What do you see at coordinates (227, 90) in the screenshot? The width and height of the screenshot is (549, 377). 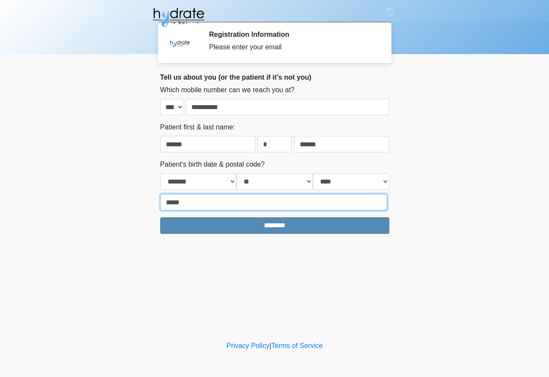 I see `label: Which mobile number can we reach you at?` at bounding box center [227, 90].